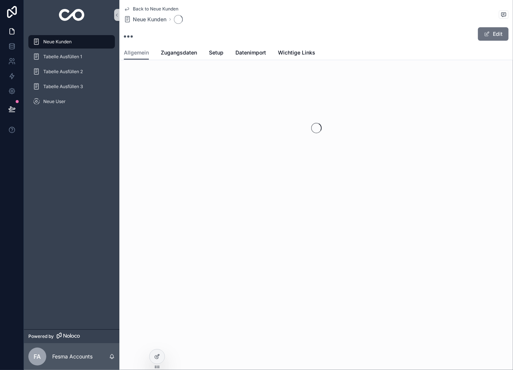  What do you see at coordinates (136, 53) in the screenshot?
I see `a: Allgemein` at bounding box center [136, 53].